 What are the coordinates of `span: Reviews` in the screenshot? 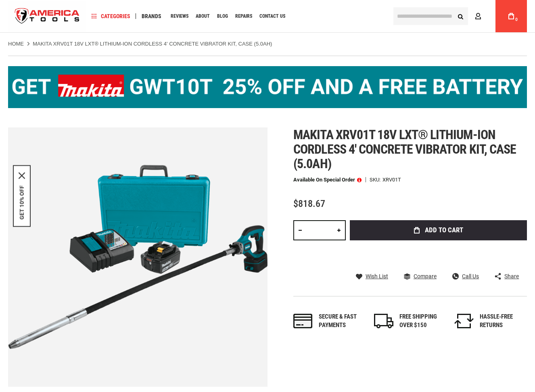 It's located at (180, 16).